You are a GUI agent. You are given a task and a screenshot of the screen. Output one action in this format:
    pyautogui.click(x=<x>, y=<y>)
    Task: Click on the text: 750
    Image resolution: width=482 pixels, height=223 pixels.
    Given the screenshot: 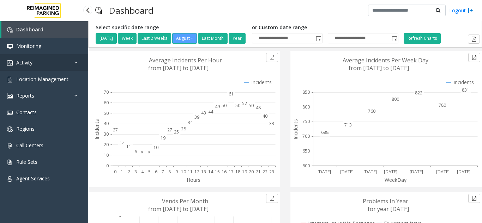 What is the action you would take?
    pyautogui.click(x=306, y=121)
    